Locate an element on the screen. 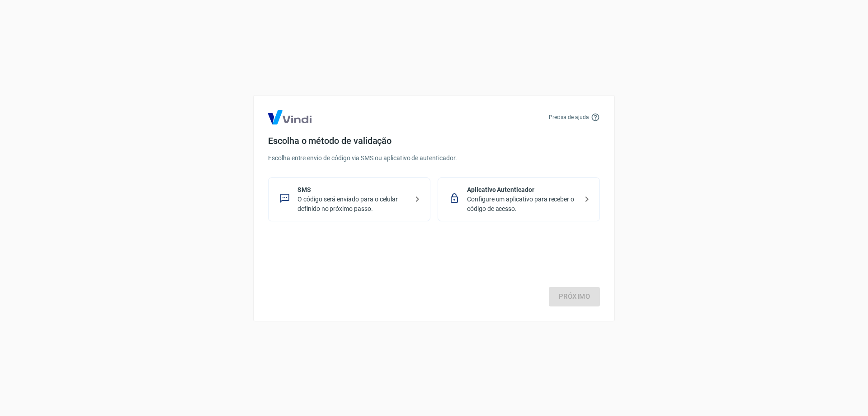  p: Configure um aplicativo para receber o código de acesso. is located at coordinates (522, 204).